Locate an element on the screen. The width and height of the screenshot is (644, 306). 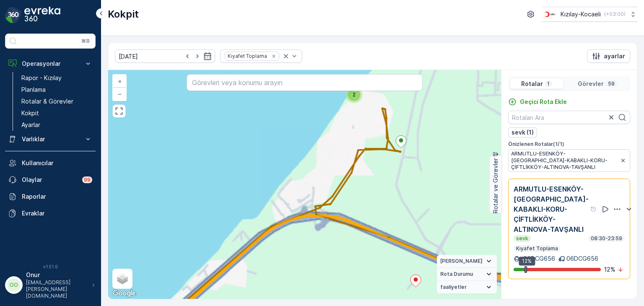
p: Rapor - Kızılay is located at coordinates (42, 78).